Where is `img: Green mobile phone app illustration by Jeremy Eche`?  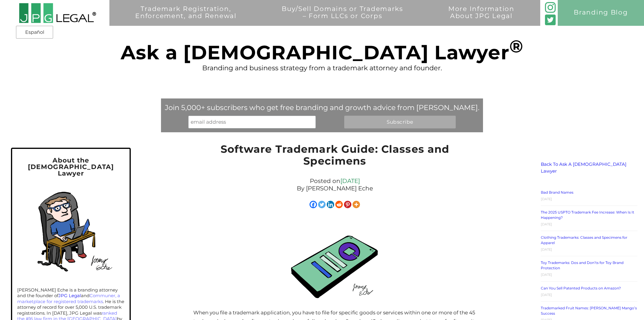
img: Green mobile phone app illustration by Jeremy Eche is located at coordinates (334, 262).